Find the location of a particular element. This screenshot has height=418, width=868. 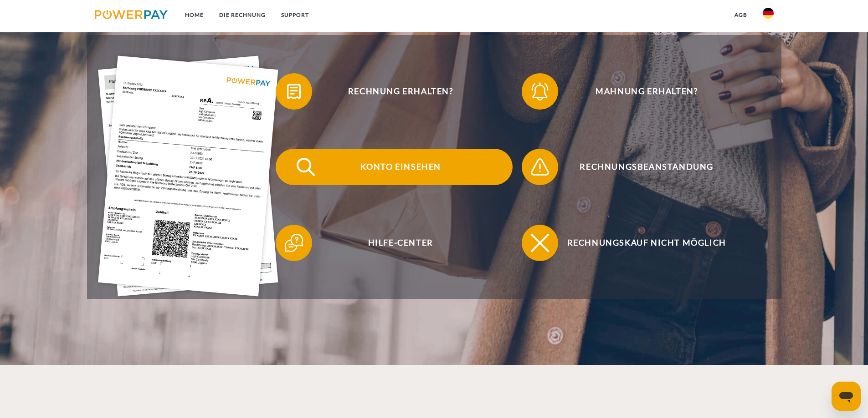

a: SUPPORT is located at coordinates (295, 15).